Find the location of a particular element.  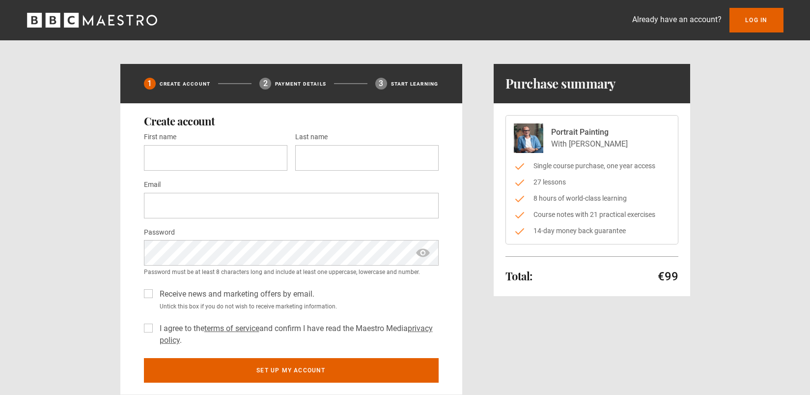

button: Set up my account is located at coordinates (291, 370).